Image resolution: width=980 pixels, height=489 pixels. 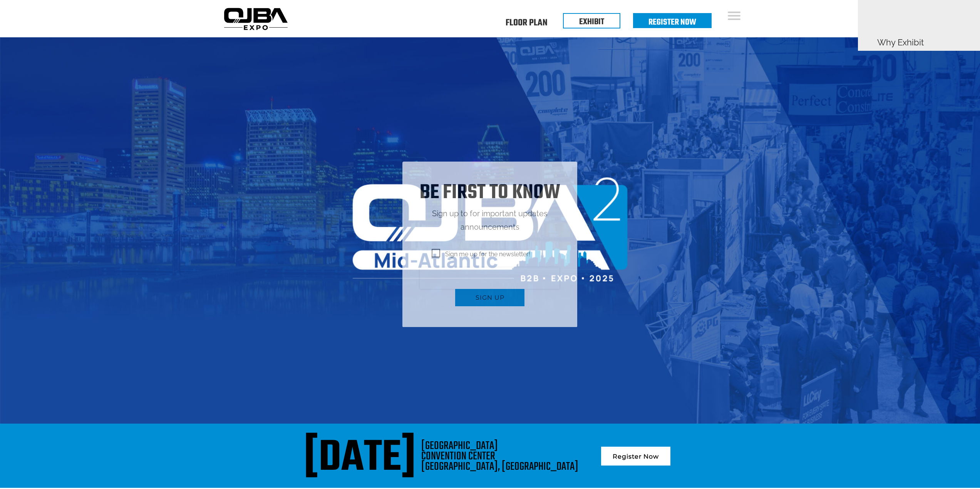 What do you see at coordinates (591, 22) in the screenshot?
I see `a: EXHIBIT` at bounding box center [591, 22].